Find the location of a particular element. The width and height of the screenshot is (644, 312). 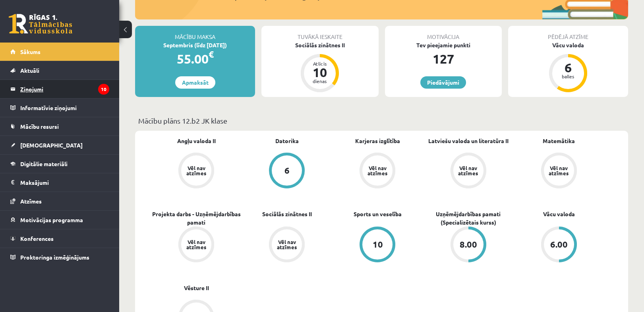

div: balles is located at coordinates (568, 76).